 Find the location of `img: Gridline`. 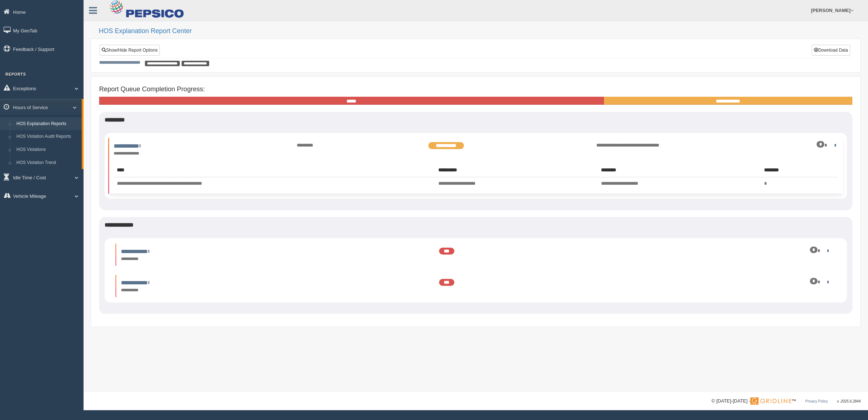

img: Gridline is located at coordinates (771, 401).